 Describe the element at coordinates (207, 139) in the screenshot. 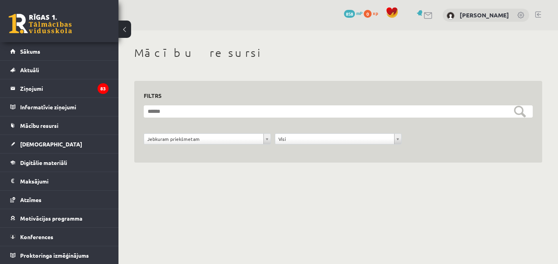

I see `a: Jebkuram priekšmetam` at that location.